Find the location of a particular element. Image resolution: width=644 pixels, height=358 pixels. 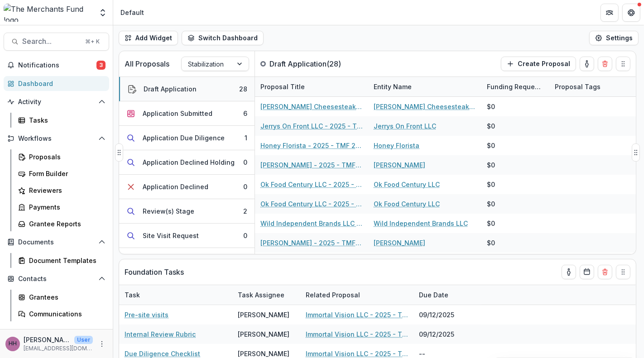

button: Site Visit Request0 is located at coordinates (187, 236).